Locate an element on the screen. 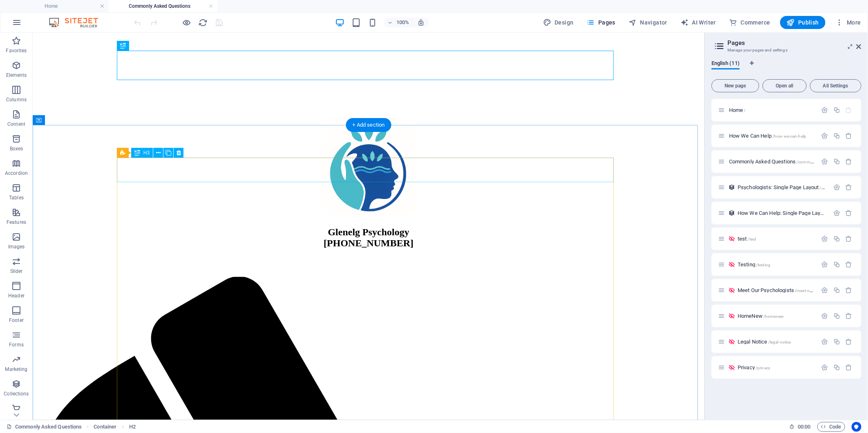 The width and height of the screenshot is (868, 433). img: Editor Logo is located at coordinates (77, 22).